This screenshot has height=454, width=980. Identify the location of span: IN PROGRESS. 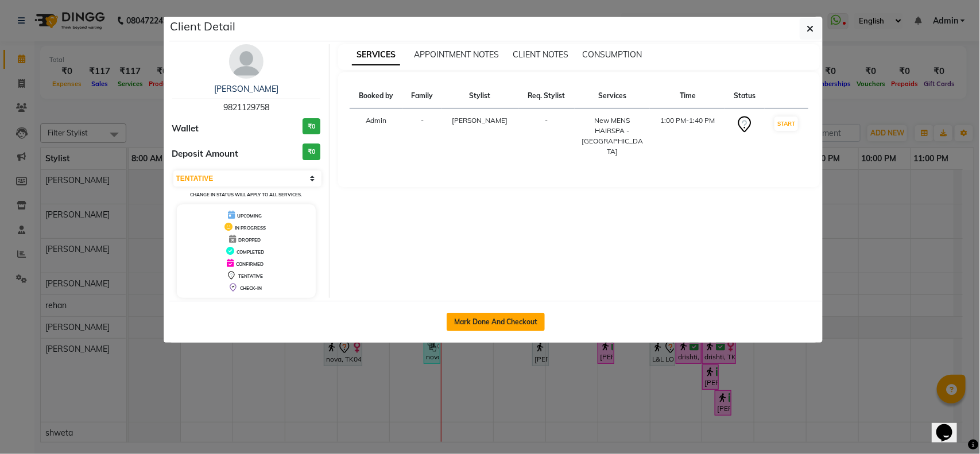
(250, 228).